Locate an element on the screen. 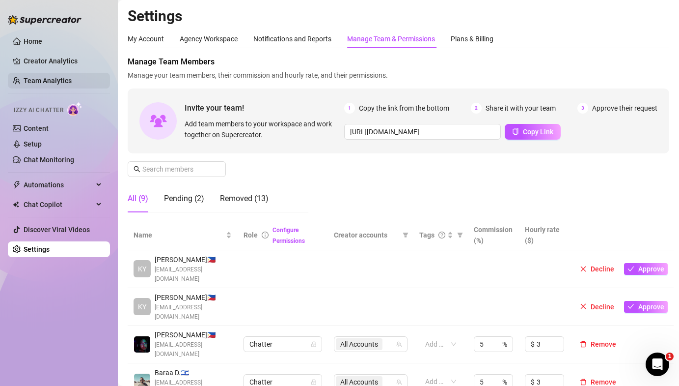  span: question-circle is located at coordinates (442, 235).